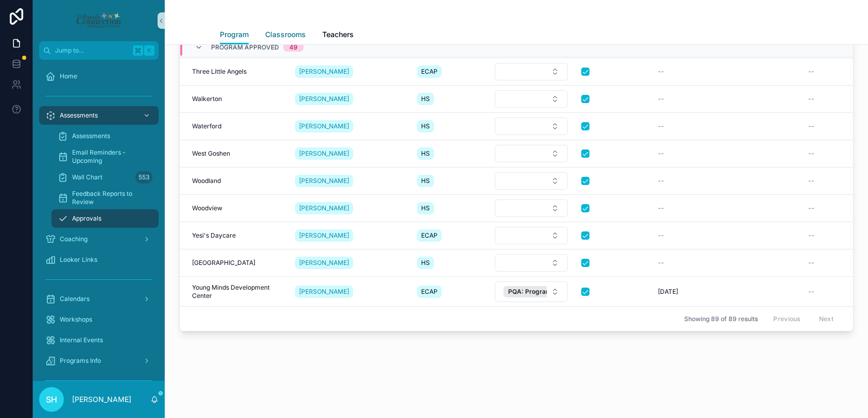  What do you see at coordinates (237, 291) in the screenshot?
I see `a: Young Minds Development Center` at bounding box center [237, 291].